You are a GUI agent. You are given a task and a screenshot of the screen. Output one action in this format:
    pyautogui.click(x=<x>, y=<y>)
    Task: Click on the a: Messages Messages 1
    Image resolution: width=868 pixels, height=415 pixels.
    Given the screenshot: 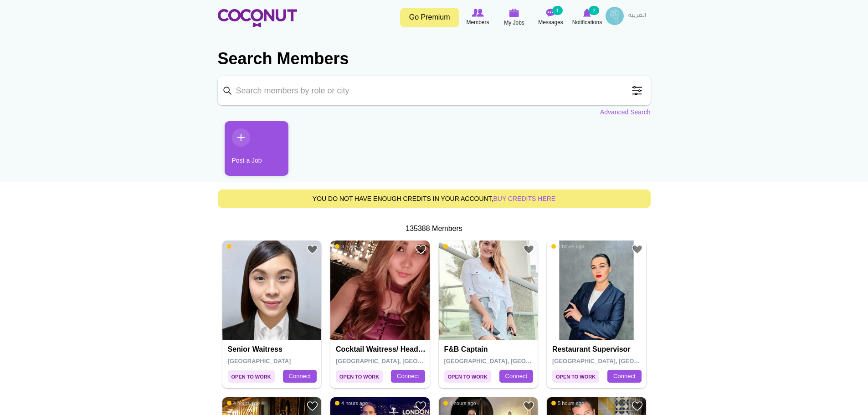 What is the action you would take?
    pyautogui.click(x=551, y=17)
    